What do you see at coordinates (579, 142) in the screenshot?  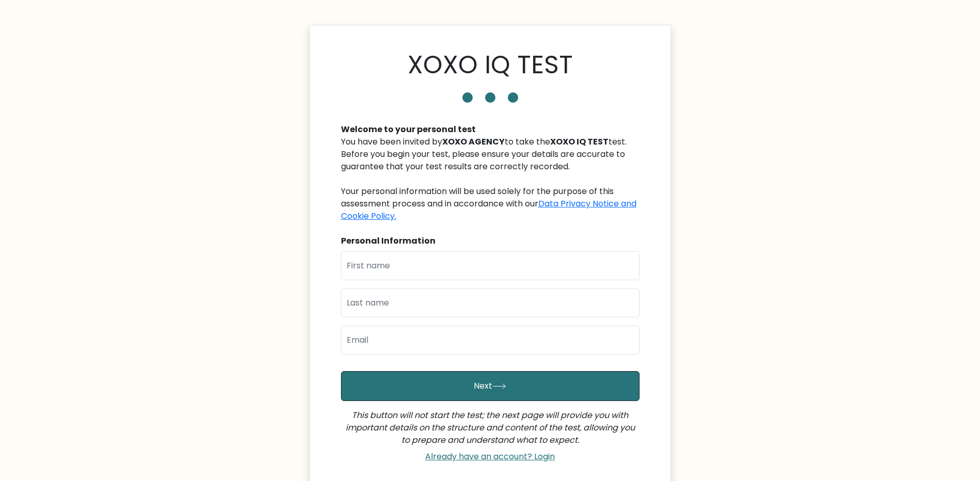 I see `b: XOXO IQ TEST` at bounding box center [579, 142].